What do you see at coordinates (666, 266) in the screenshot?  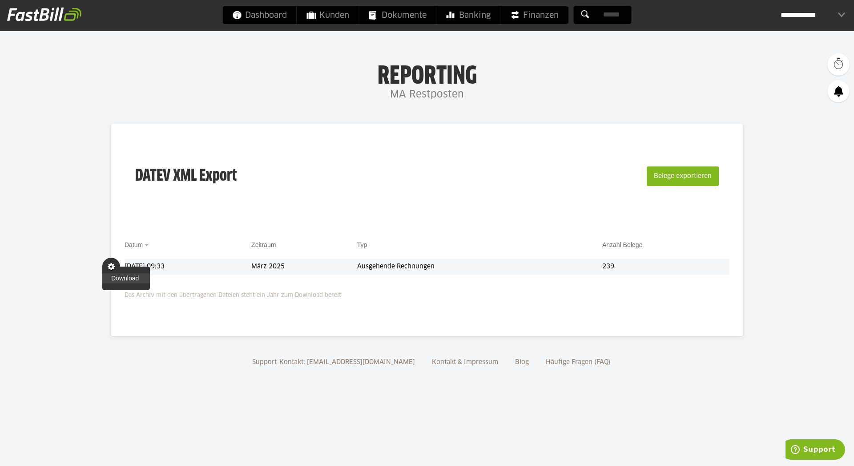 I see `td: 239` at bounding box center [666, 266].